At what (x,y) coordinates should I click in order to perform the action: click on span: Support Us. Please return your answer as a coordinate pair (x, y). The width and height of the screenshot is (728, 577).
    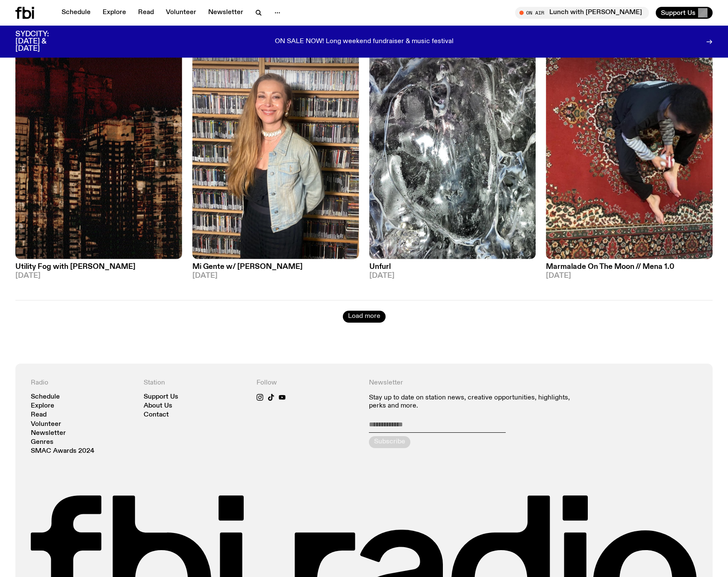
    Looking at the image, I should click on (677, 12).